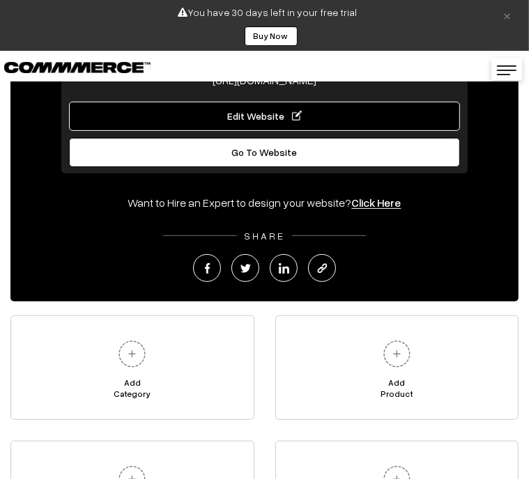 Image resolution: width=529 pixels, height=479 pixels. Describe the element at coordinates (265, 152) in the screenshot. I see `span: Go To Website` at that location.